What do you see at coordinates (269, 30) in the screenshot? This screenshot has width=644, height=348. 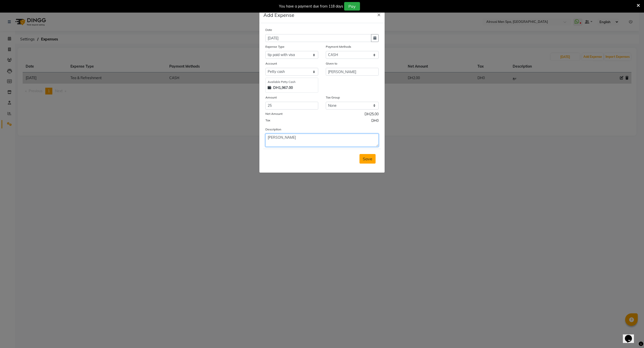 I see `label: Date` at bounding box center [269, 30].